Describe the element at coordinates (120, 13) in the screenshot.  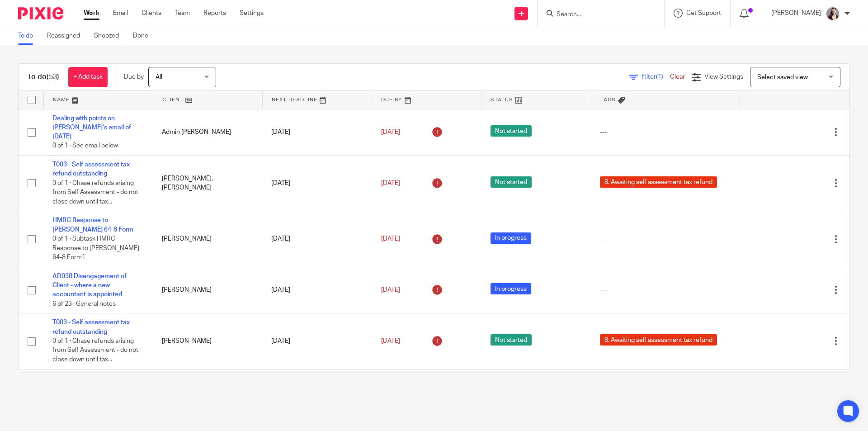
I see `a: Email` at that location.